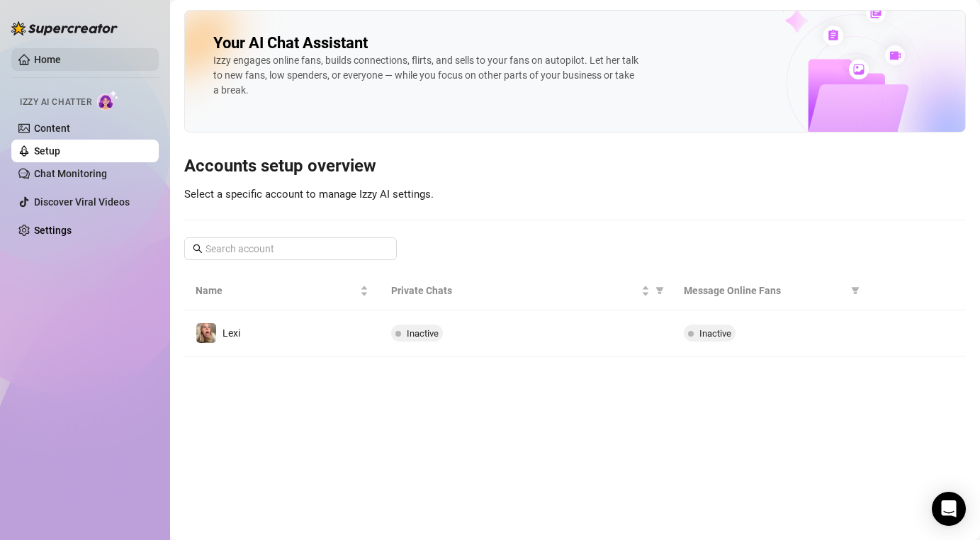 Image resolution: width=980 pixels, height=540 pixels. What do you see at coordinates (282, 291) in the screenshot?
I see `th: Name` at bounding box center [282, 291].